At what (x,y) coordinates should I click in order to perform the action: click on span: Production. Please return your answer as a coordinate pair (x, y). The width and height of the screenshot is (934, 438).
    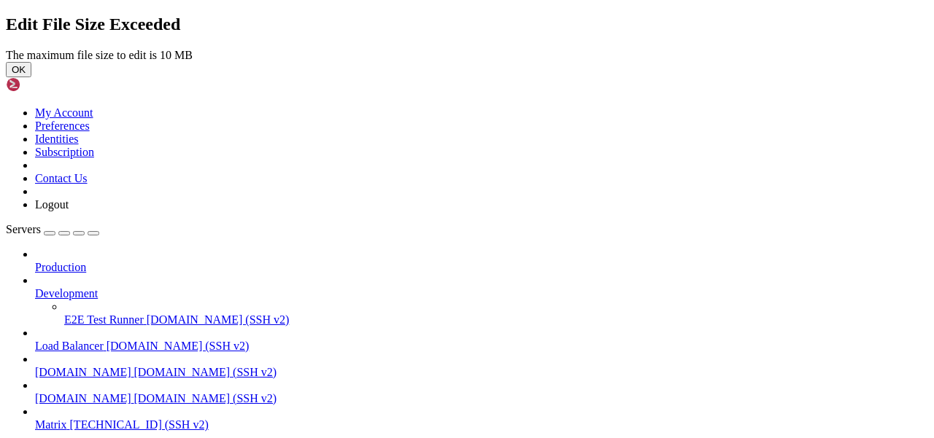
    Looking at the image, I should click on (61, 267).